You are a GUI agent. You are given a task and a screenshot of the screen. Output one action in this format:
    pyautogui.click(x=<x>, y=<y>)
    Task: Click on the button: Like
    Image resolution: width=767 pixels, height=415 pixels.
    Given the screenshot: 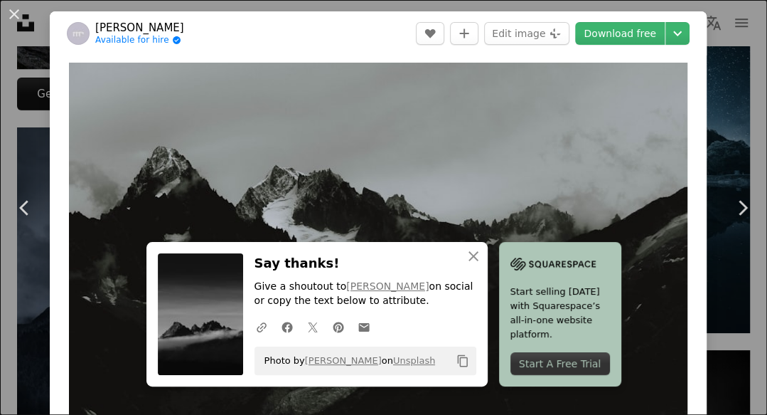 What is the action you would take?
    pyautogui.click(x=430, y=33)
    